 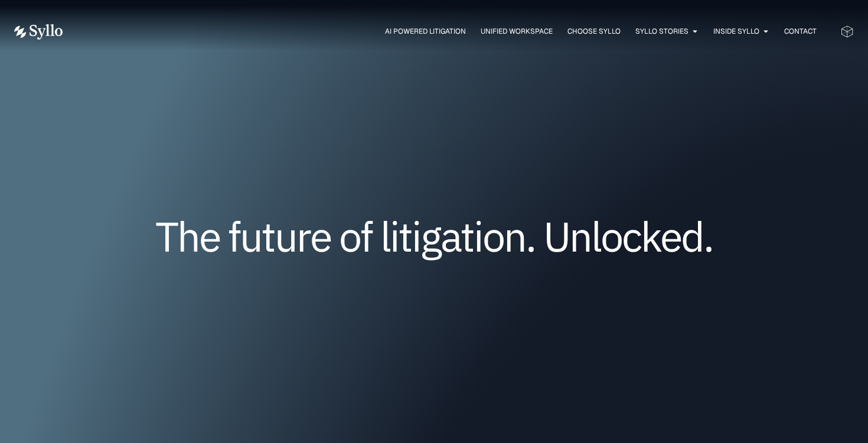 I want to click on div: Menu Toggle, so click(x=451, y=31).